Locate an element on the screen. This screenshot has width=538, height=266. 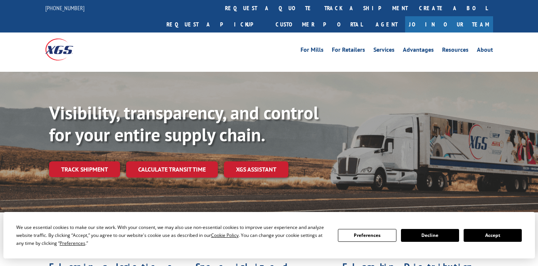
span: Cookie Policy is located at coordinates (225, 235).